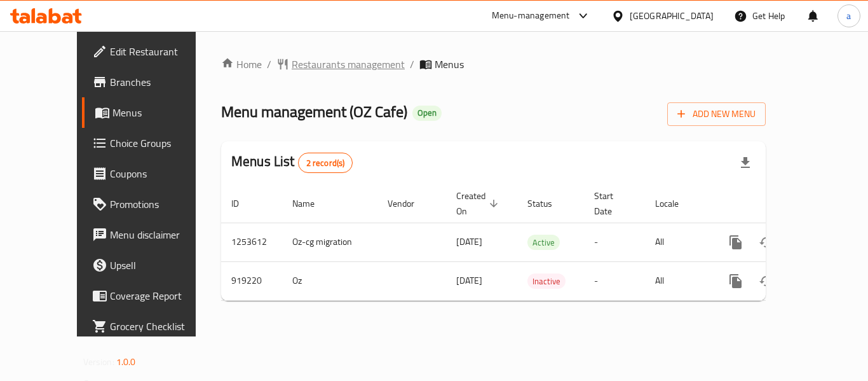 This screenshot has width=868, height=381. I want to click on button: Add New Menu, so click(717, 114).